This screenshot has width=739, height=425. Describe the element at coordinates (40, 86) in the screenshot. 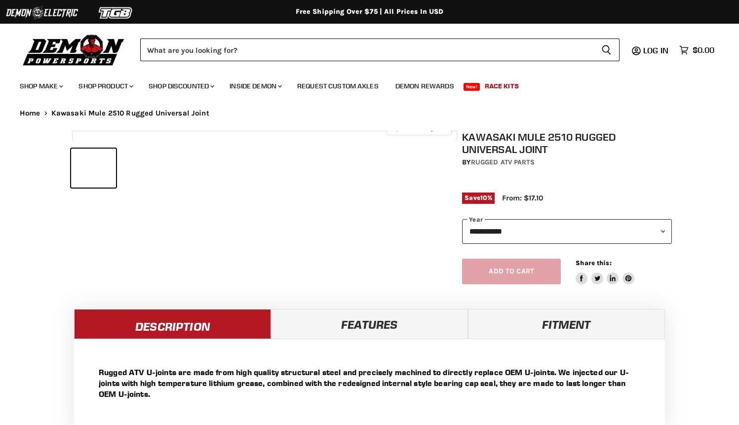

I see `a: Shop Make` at that location.